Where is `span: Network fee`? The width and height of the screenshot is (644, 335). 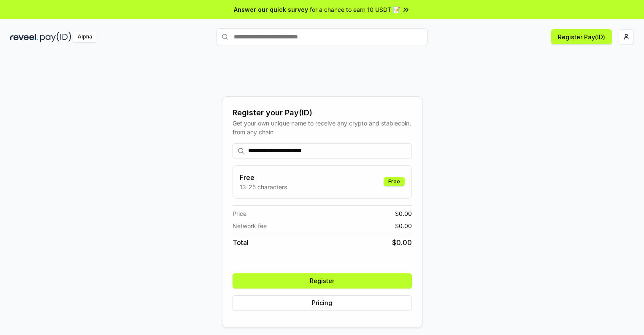
span: Network fee is located at coordinates (249, 226).